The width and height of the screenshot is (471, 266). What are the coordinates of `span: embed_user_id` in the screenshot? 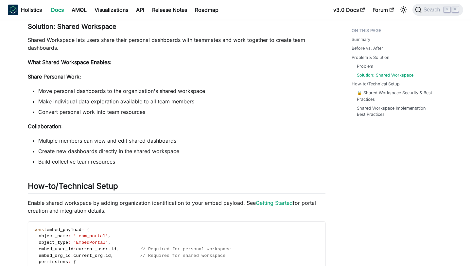 It's located at (56, 249).